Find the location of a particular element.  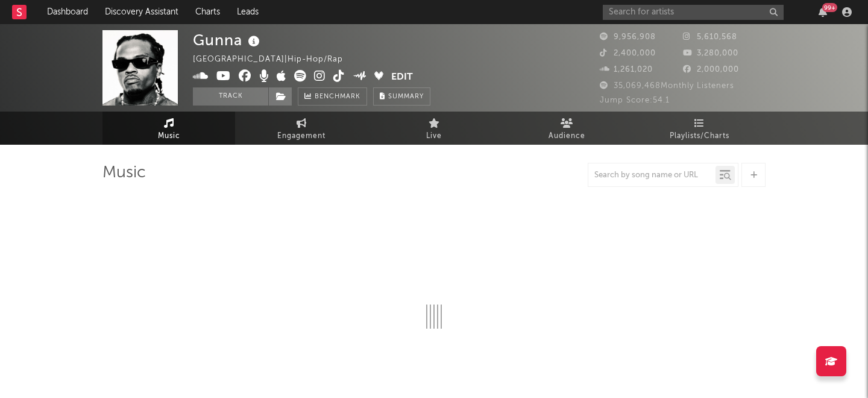

span: 2,000,000 is located at coordinates (710, 69).